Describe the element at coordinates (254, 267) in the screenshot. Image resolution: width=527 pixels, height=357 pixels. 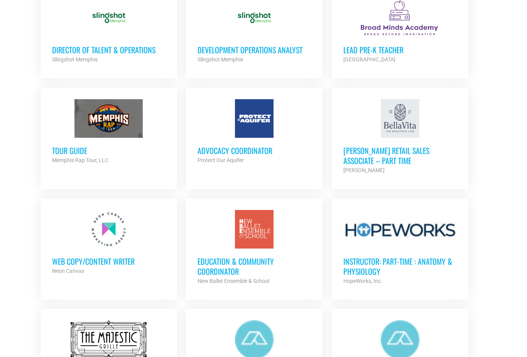
I see `h3: Education & Community Coordinator` at that location.